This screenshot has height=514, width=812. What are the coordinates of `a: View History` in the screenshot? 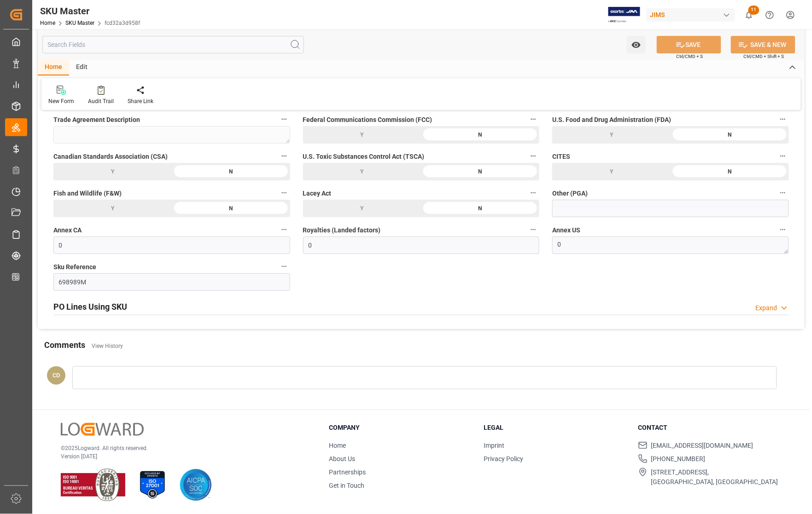 It's located at (108, 346).